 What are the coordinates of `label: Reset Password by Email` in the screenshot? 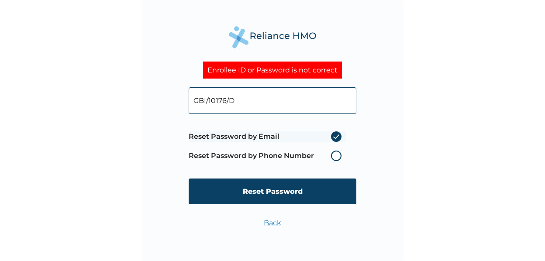 It's located at (267, 137).